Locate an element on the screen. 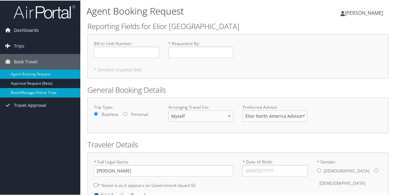 The height and width of the screenshot is (195, 393). input: * Full Legal Name is located at coordinates (164, 170).